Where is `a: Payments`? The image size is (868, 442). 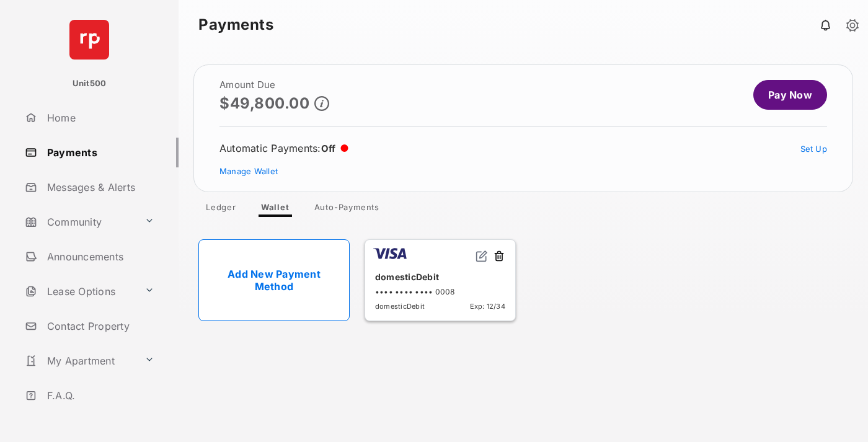 a: Payments is located at coordinates (99, 152).